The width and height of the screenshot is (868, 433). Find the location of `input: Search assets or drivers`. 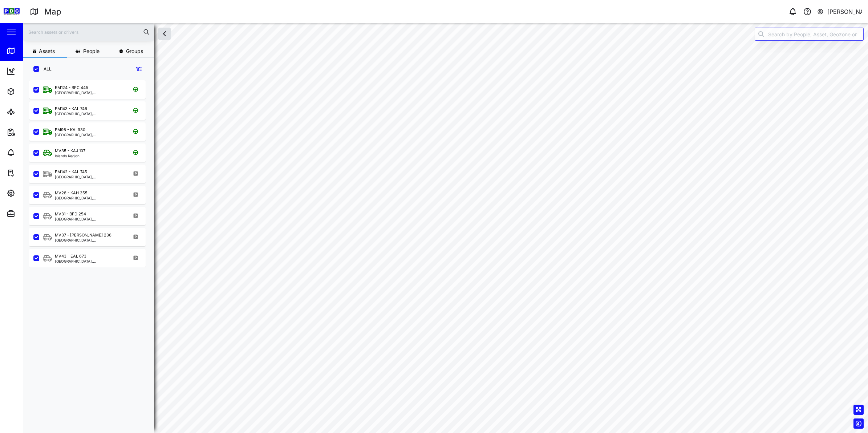

input: Search assets or drivers is located at coordinates (89, 32).